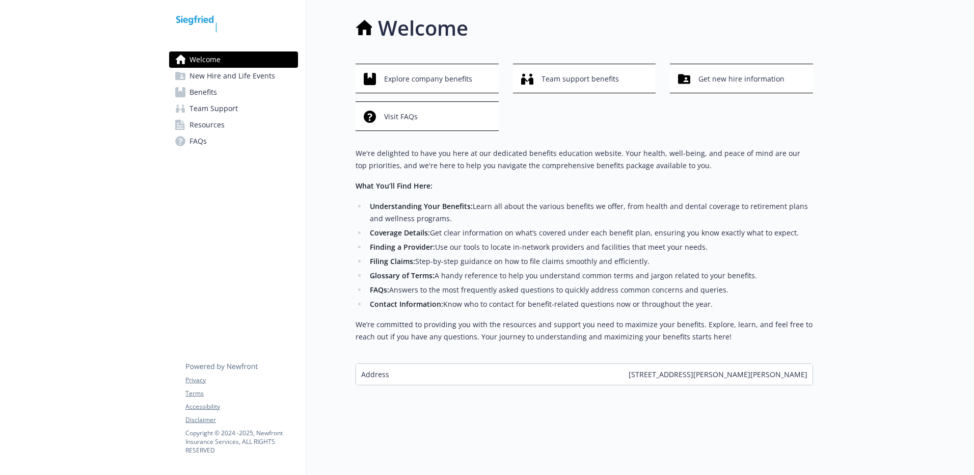 This screenshot has width=974, height=475. I want to click on a: New Hire and Life Events, so click(233, 76).